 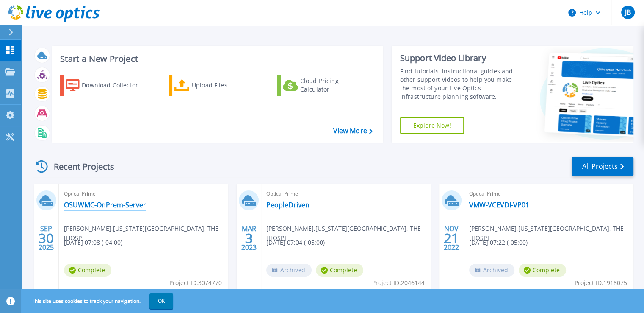 What do you see at coordinates (603, 166) in the screenshot?
I see `a: All Projects` at bounding box center [603, 166].